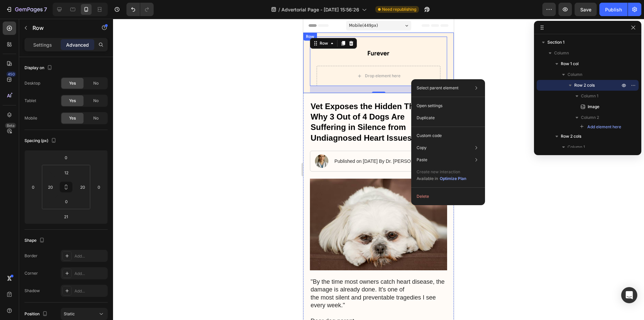 The width and height of the screenshot is (644, 320). What do you see at coordinates (76, 103) in the screenshot?
I see `h1: Vet Exposes the Hidden Threat: Why 3 Out of 4 Dogs Are Suffering in Silence from Undiagnosed Hear...` at bounding box center [76, 103].